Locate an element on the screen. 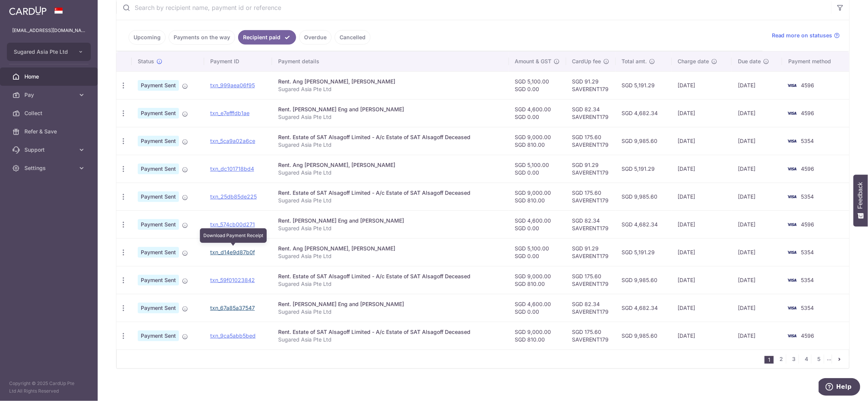 This screenshot has width=868, height=401. a: Upcoming is located at coordinates (147, 37).